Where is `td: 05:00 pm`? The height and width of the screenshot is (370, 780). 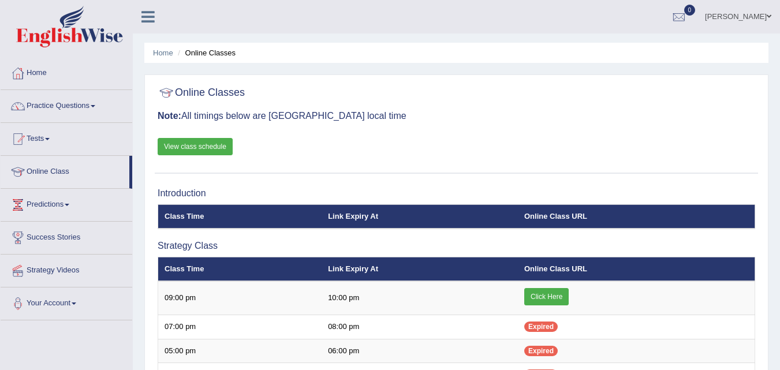 td: 05:00 pm is located at coordinates (240, 351).